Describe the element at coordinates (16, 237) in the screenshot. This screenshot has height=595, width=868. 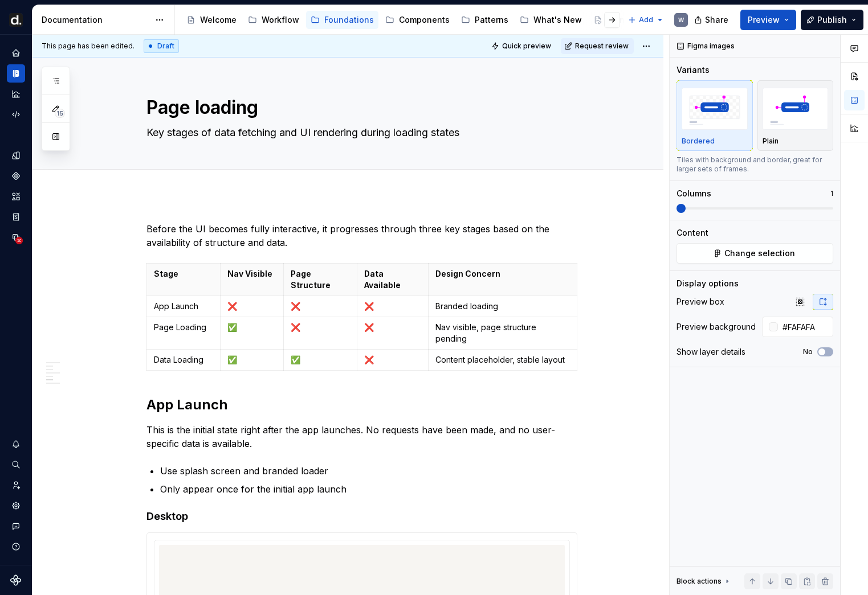
I see `div: Data sources` at that location.